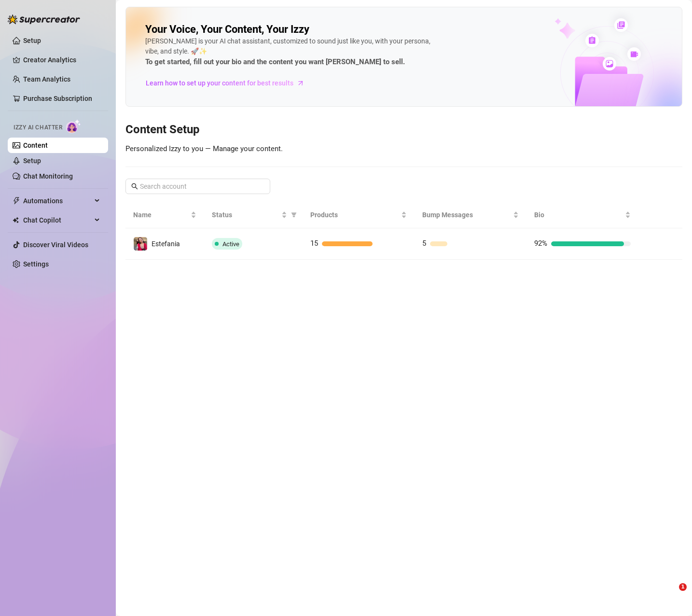 The width and height of the screenshot is (692, 616). I want to click on th: Bio, so click(583, 215).